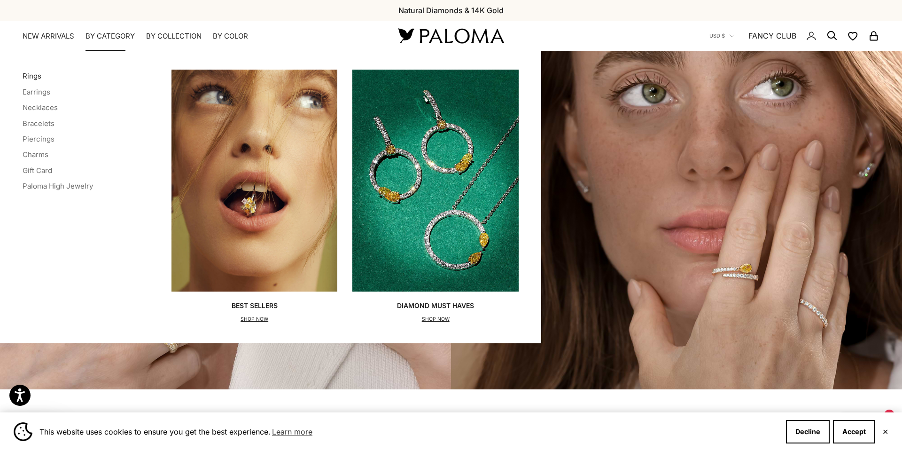 The image size is (902, 451). I want to click on span: USD $, so click(717, 36).